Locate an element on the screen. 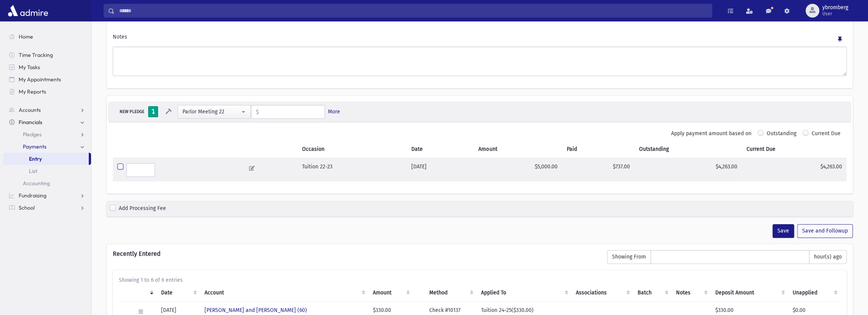 The image size is (868, 315). label: Notes is located at coordinates (120, 38).